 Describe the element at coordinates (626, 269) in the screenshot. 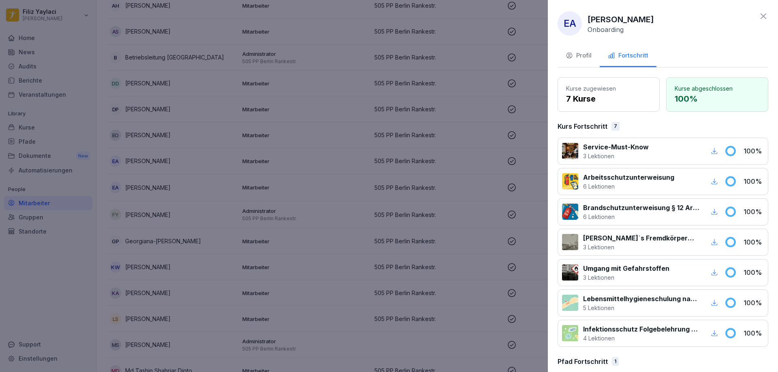

I see `p: Umgang mit Gefahrstoffen` at that location.